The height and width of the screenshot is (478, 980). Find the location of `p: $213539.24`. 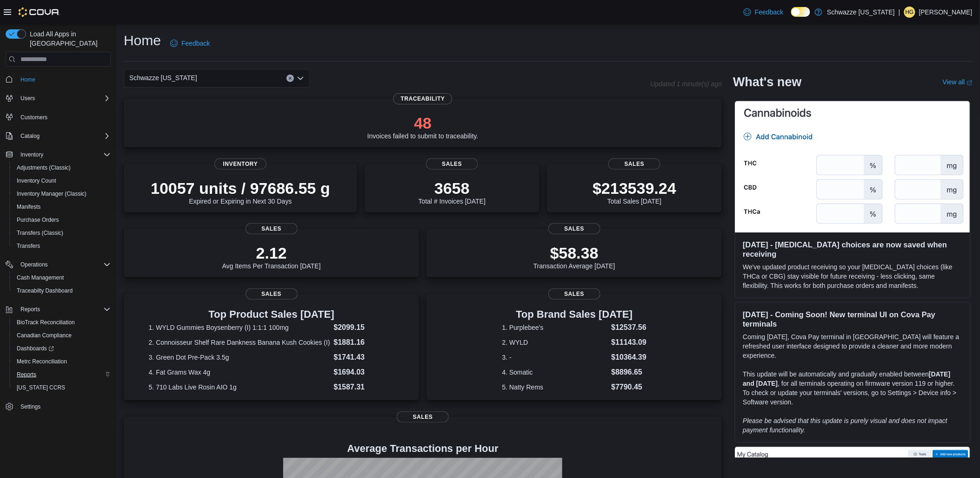

p: $213539.24 is located at coordinates (634, 188).